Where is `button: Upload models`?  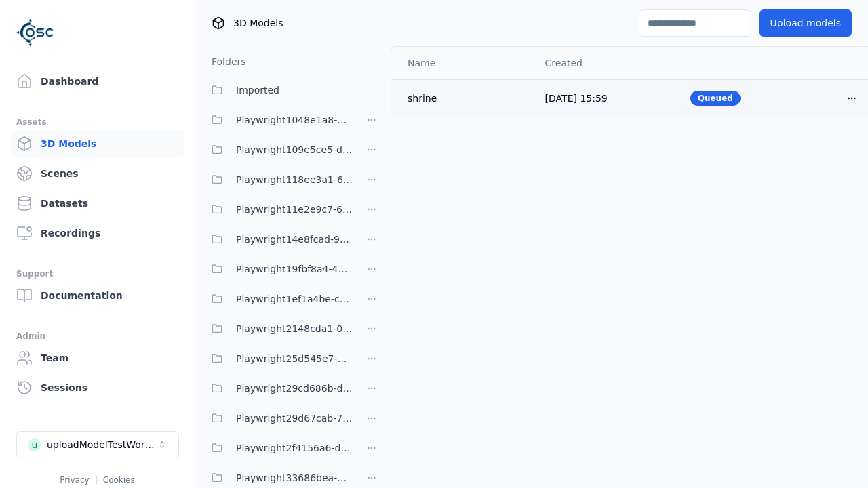
button: Upload models is located at coordinates (806, 23).